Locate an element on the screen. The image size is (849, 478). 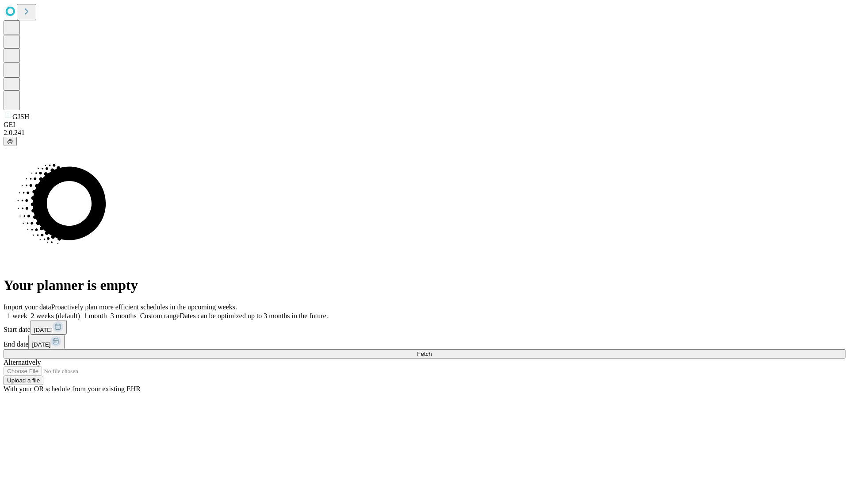
span: With your OR schedule from your existing EHR is located at coordinates (72, 388).